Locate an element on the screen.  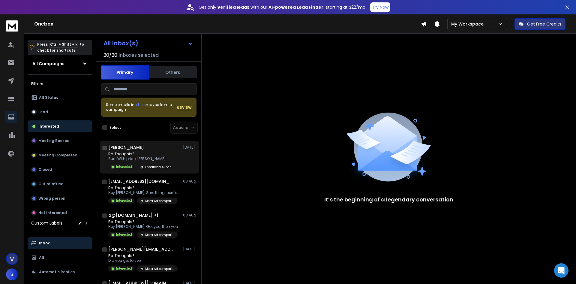
h1: All Campaigns is located at coordinates (48, 64).